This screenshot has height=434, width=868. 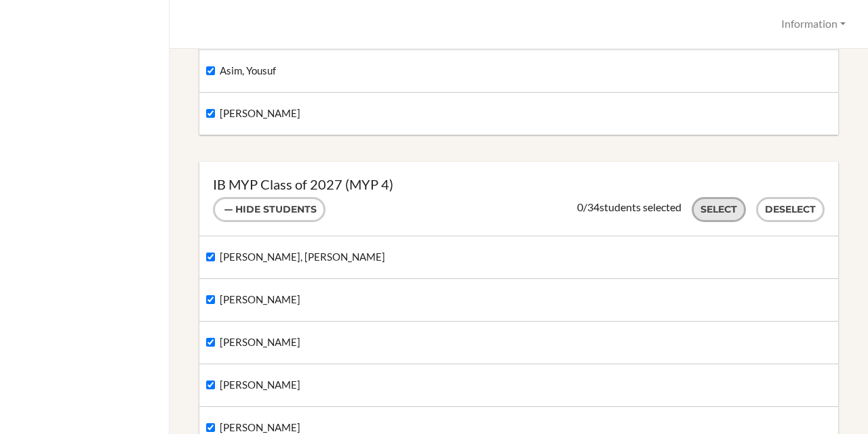 I want to click on input: Asim, Yousuf, so click(x=210, y=71).